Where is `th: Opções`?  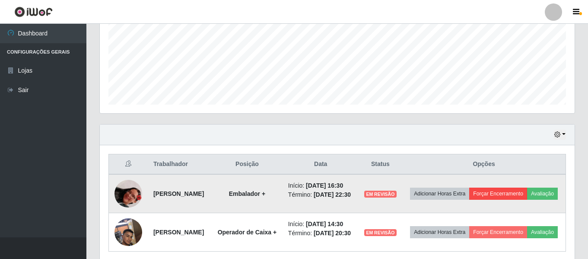 th: Opções is located at coordinates (484, 164).